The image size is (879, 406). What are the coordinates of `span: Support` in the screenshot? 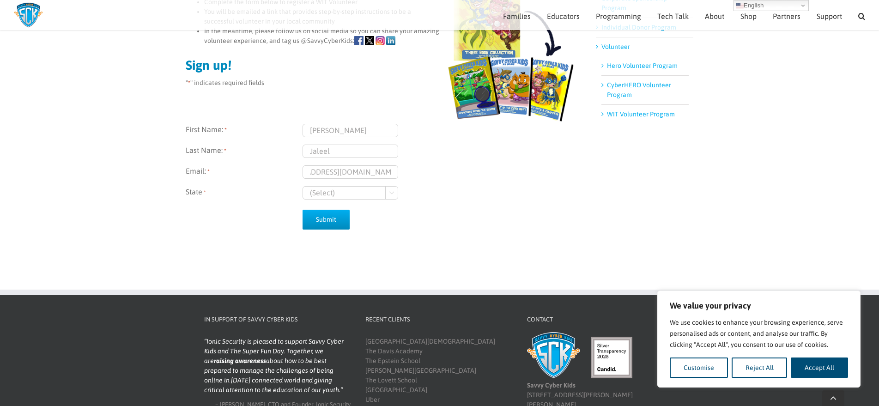 It's located at (829, 16).